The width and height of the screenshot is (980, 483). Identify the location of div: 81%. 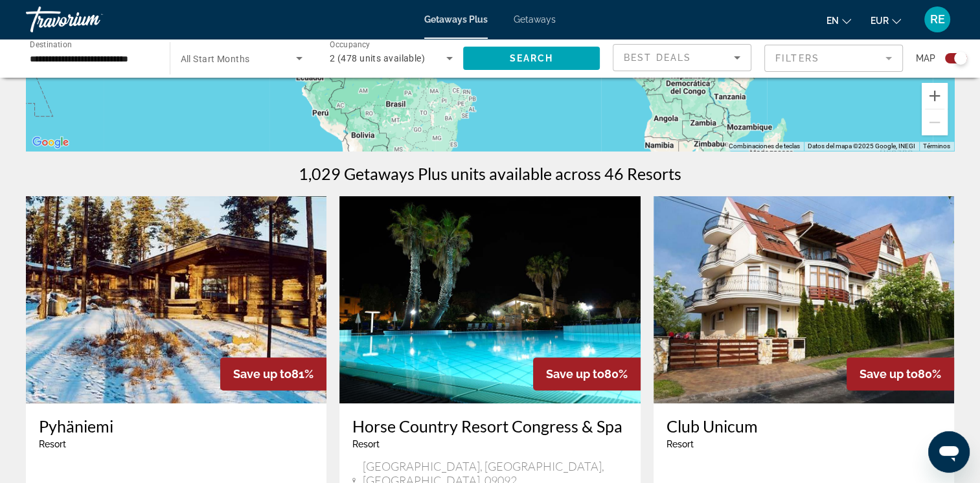
(273, 373).